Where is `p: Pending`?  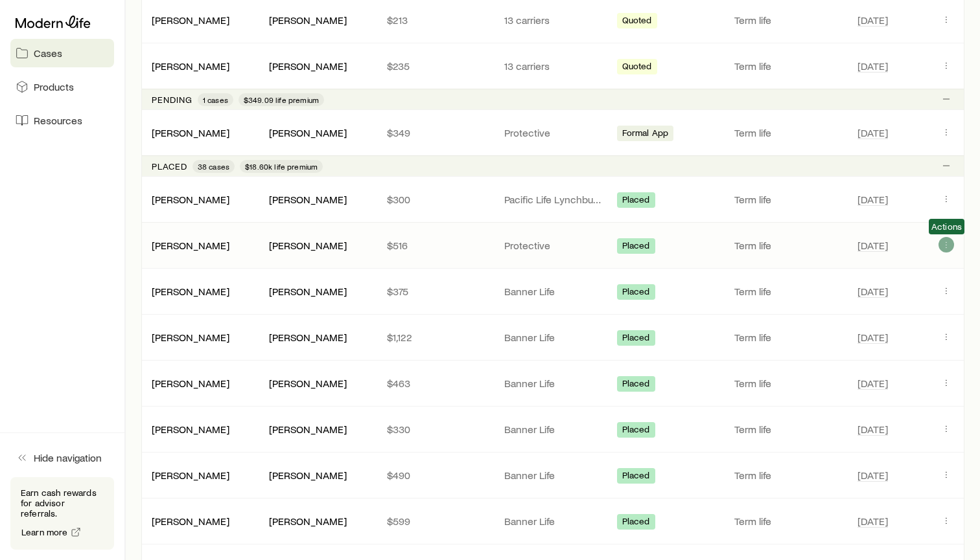 p: Pending is located at coordinates (172, 99).